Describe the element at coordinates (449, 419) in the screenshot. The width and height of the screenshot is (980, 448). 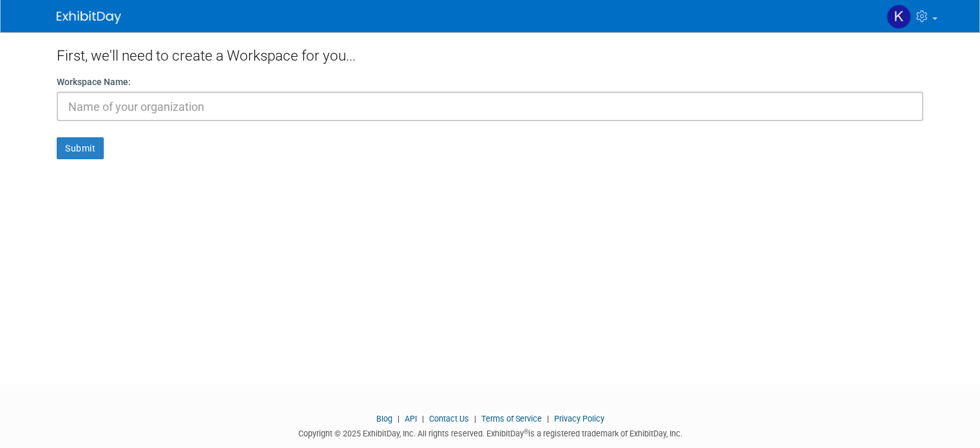
I see `a: Contact Us` at that location.